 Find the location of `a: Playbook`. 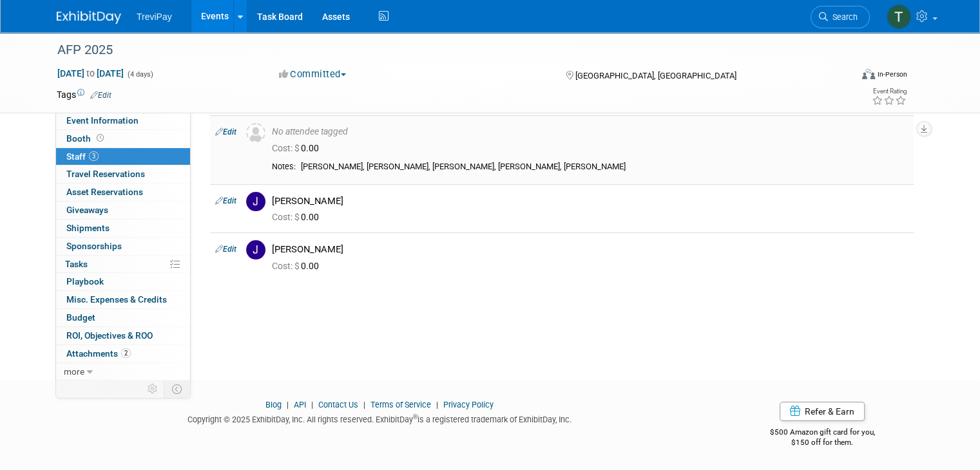

a: Playbook is located at coordinates (123, 281).